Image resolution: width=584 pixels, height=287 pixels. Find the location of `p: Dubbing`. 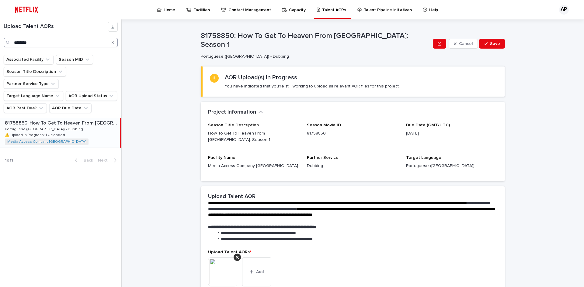

p: Dubbing is located at coordinates (352, 166).